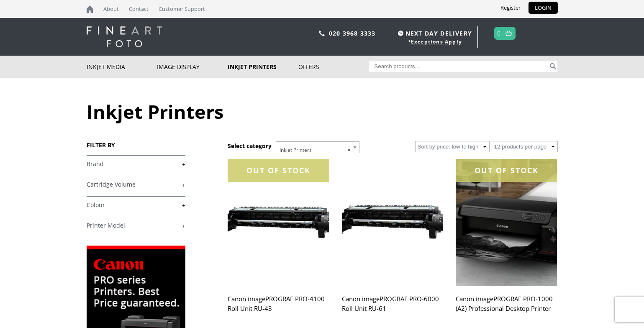  I want to click on img: time.svg, so click(401, 33).